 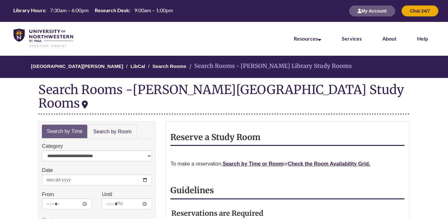 What do you see at coordinates (216, 137) in the screenshot?
I see `strong: Reserve a Study Room` at bounding box center [216, 137].